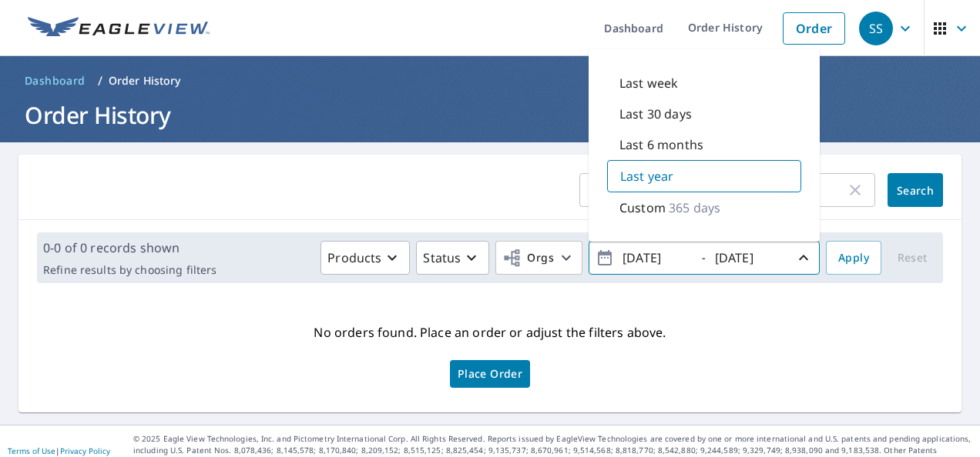  What do you see at coordinates (661, 145) in the screenshot?
I see `p: Last 6 months` at bounding box center [661, 145].